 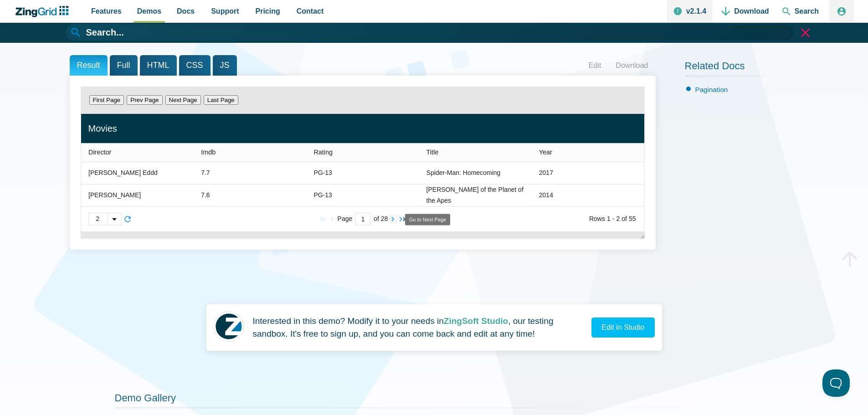 I want to click on span: JS, so click(x=224, y=65).